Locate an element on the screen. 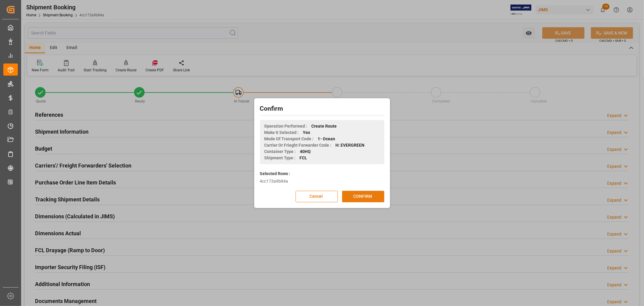  span: Create Route is located at coordinates (324, 126).